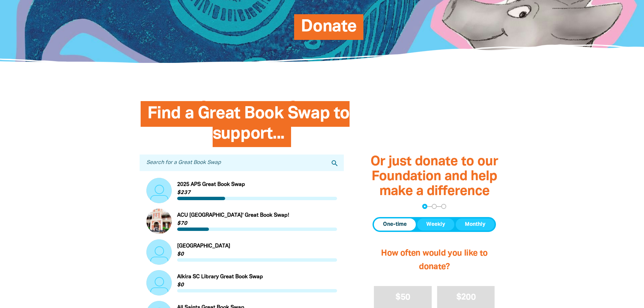 The width and height of the screenshot is (644, 308). I want to click on i: search, so click(335, 163).